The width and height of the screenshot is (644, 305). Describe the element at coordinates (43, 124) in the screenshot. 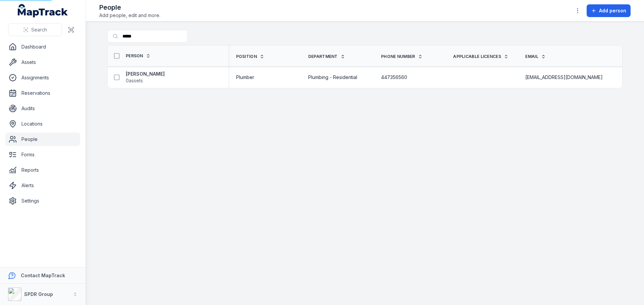

I see `a: Locations` at that location.